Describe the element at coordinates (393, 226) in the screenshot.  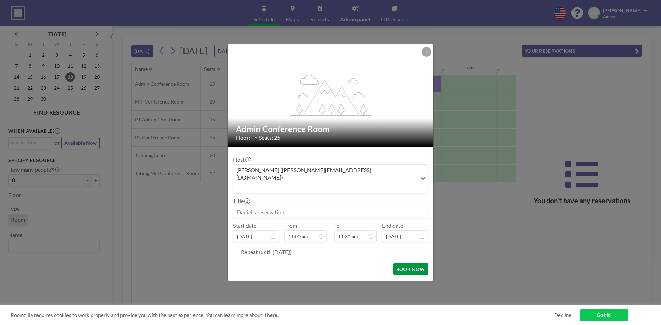
I see `label: End date` at that location.